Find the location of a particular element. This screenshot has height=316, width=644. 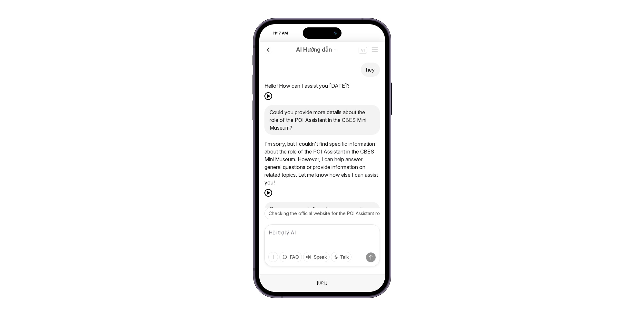

span: Checking the official website for the POI Assistant role? is located at coordinates (327, 213).